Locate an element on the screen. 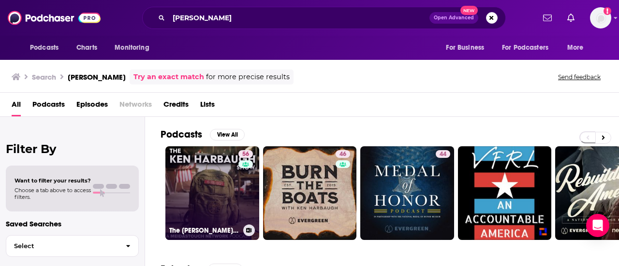 The image size is (619, 266). span: Select is located at coordinates (62, 246).